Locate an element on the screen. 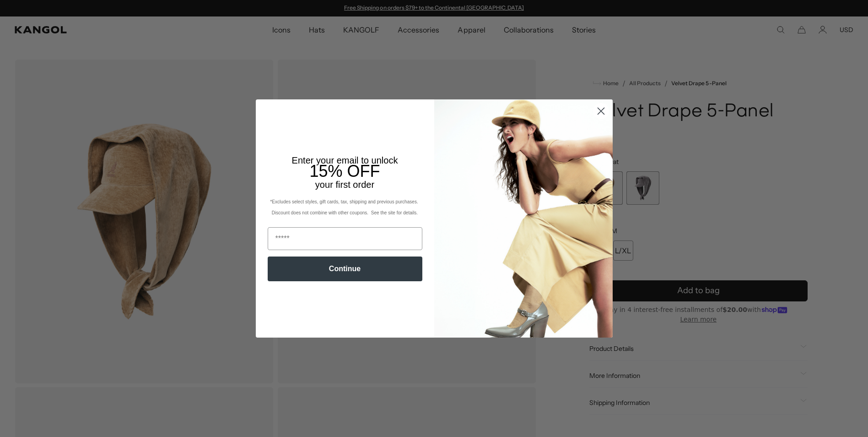  span: your first order is located at coordinates (345, 185).